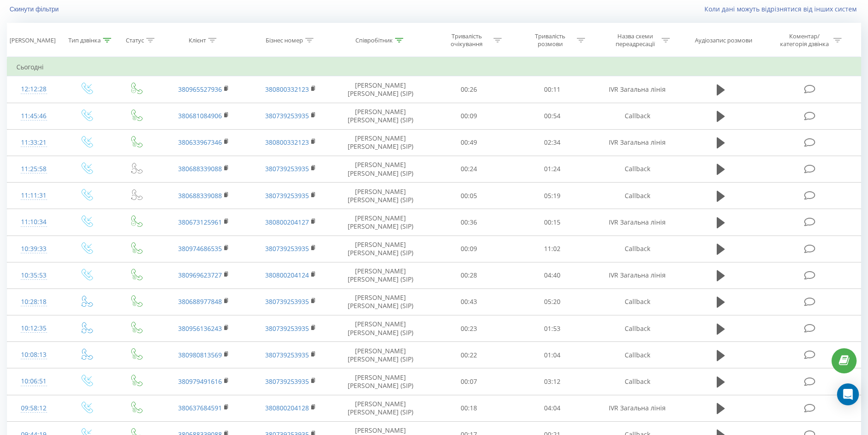 Image resolution: width=868 pixels, height=435 pixels. Describe the element at coordinates (466, 40) in the screenshot. I see `div: Тривалість очікування` at that location.